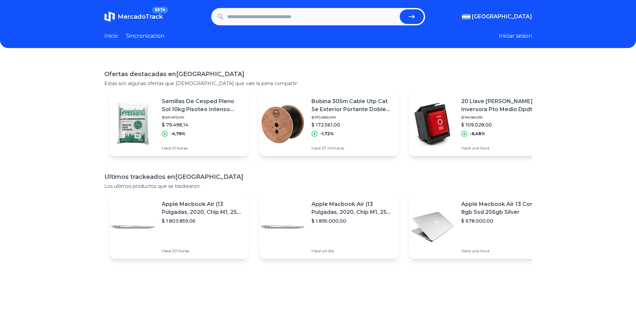  What do you see at coordinates (202, 118) in the screenshot?
I see `p: $ 83.473,05` at bounding box center [202, 118].